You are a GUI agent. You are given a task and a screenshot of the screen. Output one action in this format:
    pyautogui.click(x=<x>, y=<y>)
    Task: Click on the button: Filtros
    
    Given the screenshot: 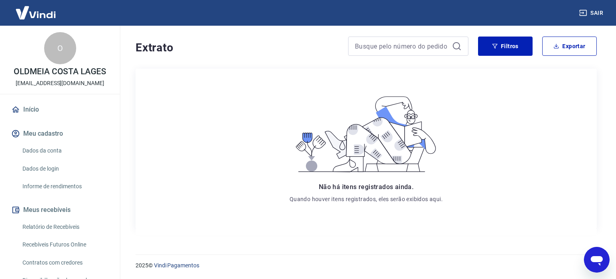 What is the action you would take?
    pyautogui.click(x=505, y=46)
    